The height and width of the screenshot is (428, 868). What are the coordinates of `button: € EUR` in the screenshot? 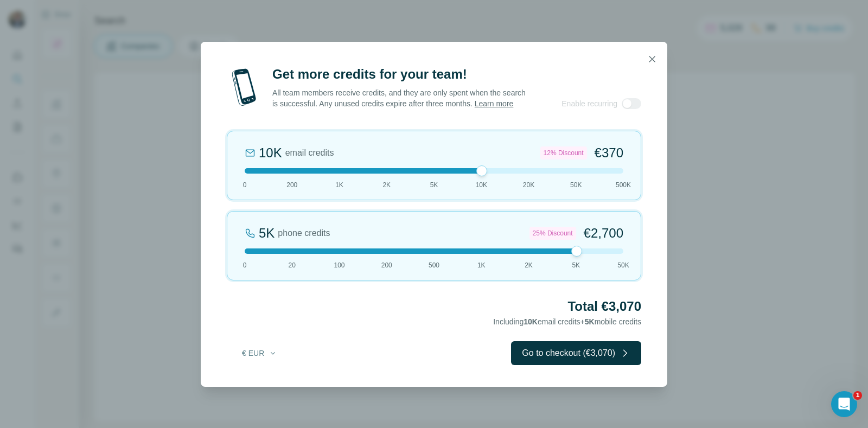 It's located at (259, 353).